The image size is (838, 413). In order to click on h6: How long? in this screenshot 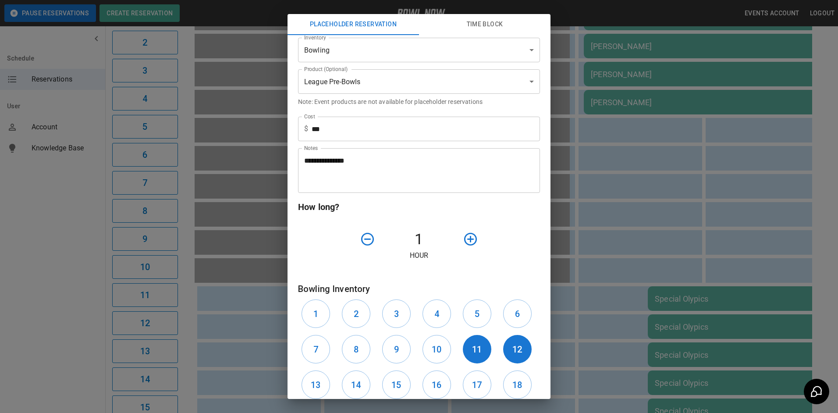, I will do `click(419, 207)`.